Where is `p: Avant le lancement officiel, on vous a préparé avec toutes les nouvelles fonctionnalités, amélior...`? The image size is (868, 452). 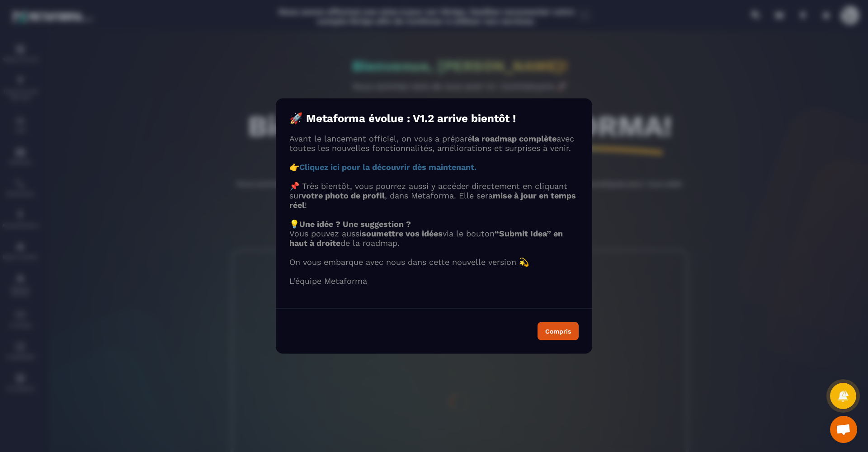
p: Avant le lancement officiel, on vous a préparé avec toutes les nouvelles fonctionnalités, amélior... is located at coordinates (434, 144).